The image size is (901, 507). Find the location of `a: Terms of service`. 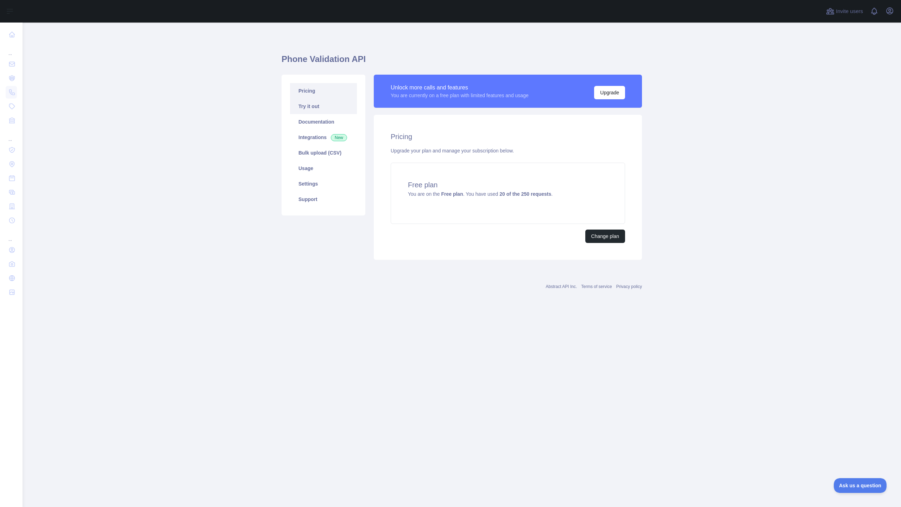

a: Terms of service is located at coordinates (597, 287).